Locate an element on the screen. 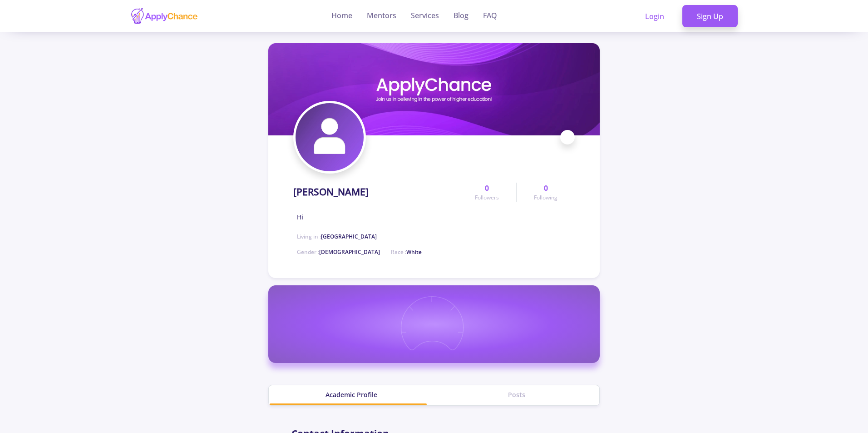  span: Hi is located at coordinates (300, 217).